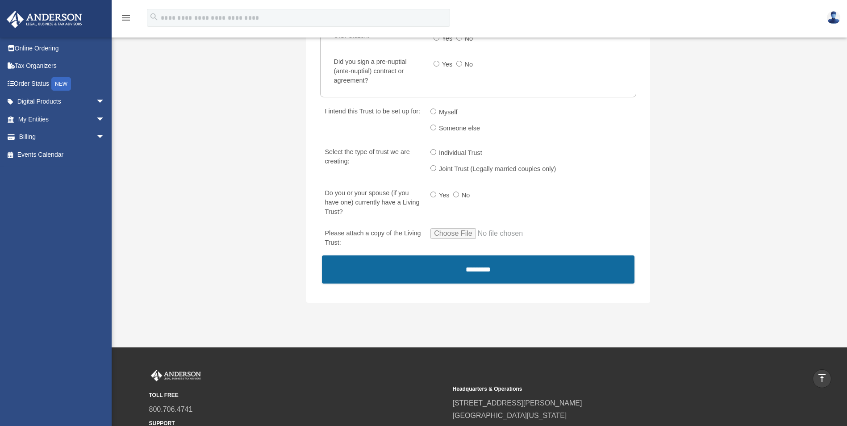  I want to click on a: My Entitiesarrow_drop_down, so click(62, 119).